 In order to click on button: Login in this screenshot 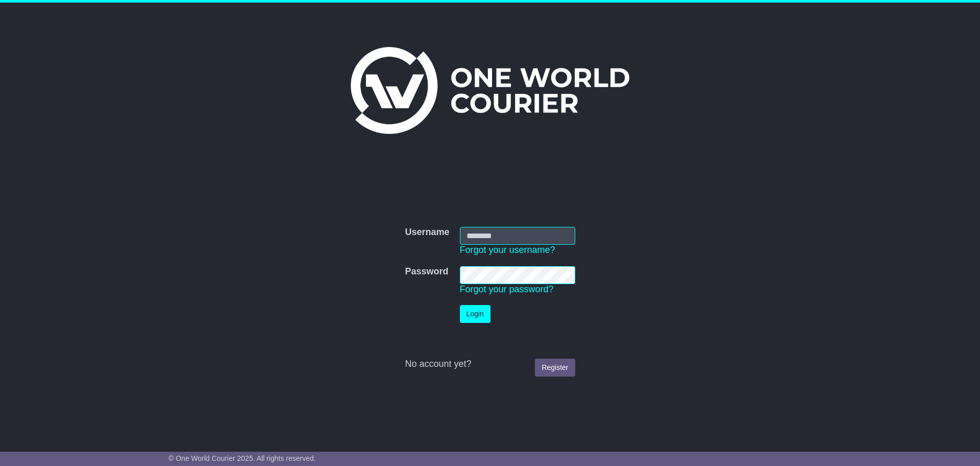, I will do `click(475, 313)`.